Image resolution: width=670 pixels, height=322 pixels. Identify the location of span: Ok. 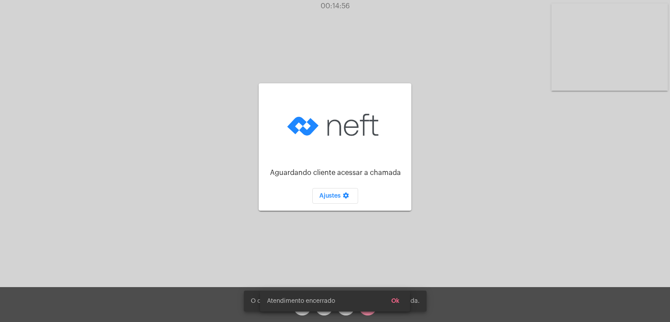
(395, 301).